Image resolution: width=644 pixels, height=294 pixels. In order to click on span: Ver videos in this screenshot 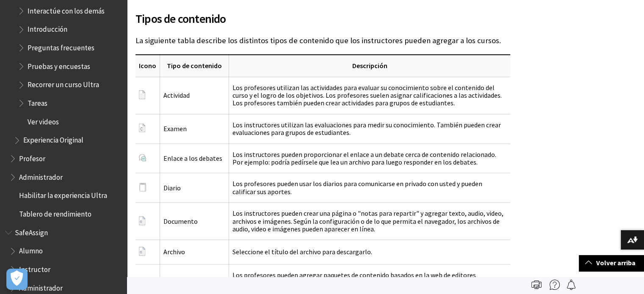, I will do `click(43, 120)`.